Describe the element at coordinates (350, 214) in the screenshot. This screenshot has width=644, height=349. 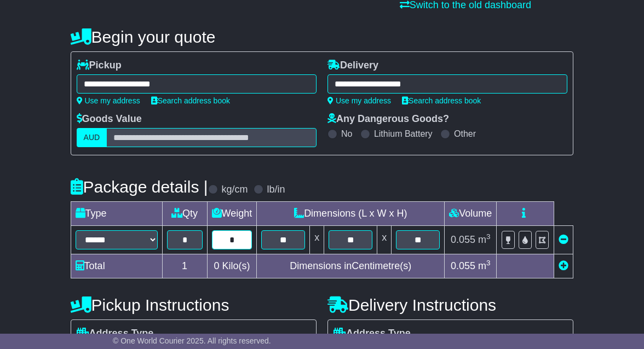
I see `td: Dimensions (L x W x H)` at that location.